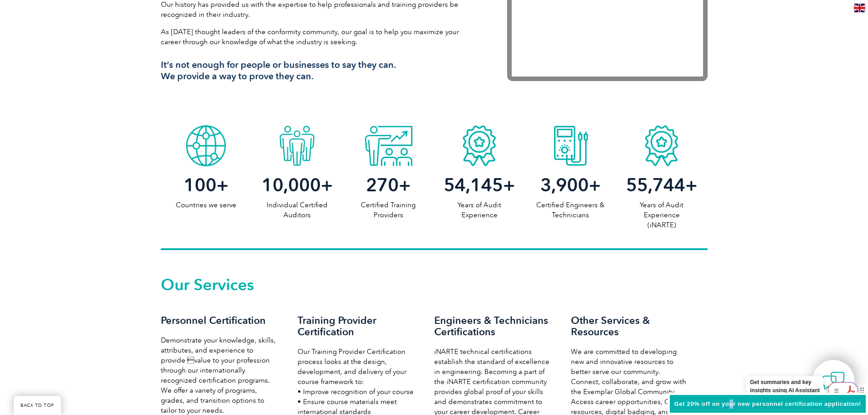 Image resolution: width=868 pixels, height=415 pixels. Describe the element at coordinates (291, 185) in the screenshot. I see `span: 10,000` at that location.